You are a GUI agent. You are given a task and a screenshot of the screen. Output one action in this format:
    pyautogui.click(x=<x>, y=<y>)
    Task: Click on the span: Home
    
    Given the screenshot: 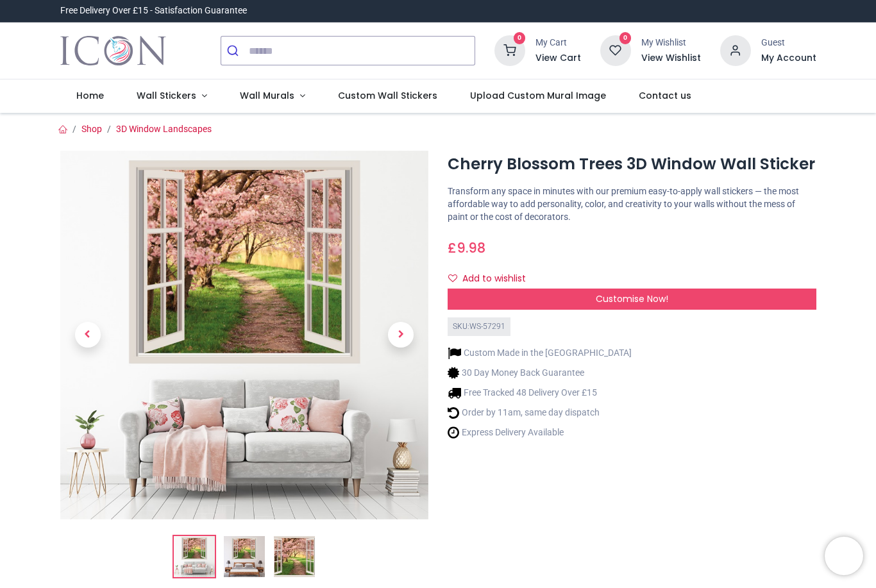 What is the action you would take?
    pyautogui.click(x=89, y=95)
    